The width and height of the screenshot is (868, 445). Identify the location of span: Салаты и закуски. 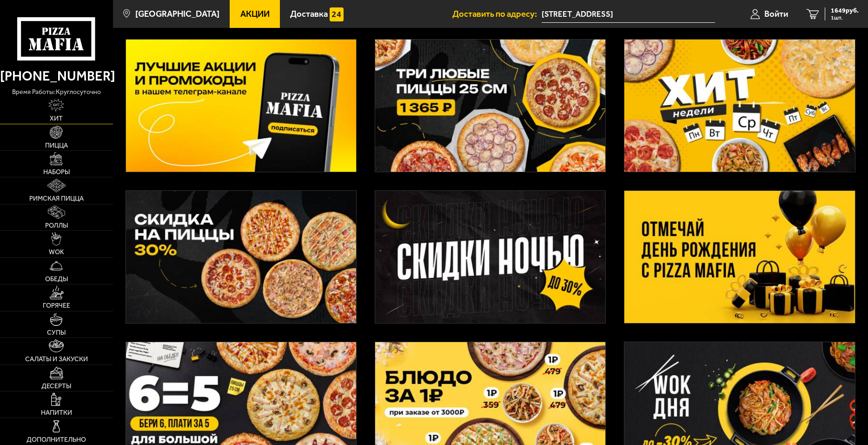
(57, 359).